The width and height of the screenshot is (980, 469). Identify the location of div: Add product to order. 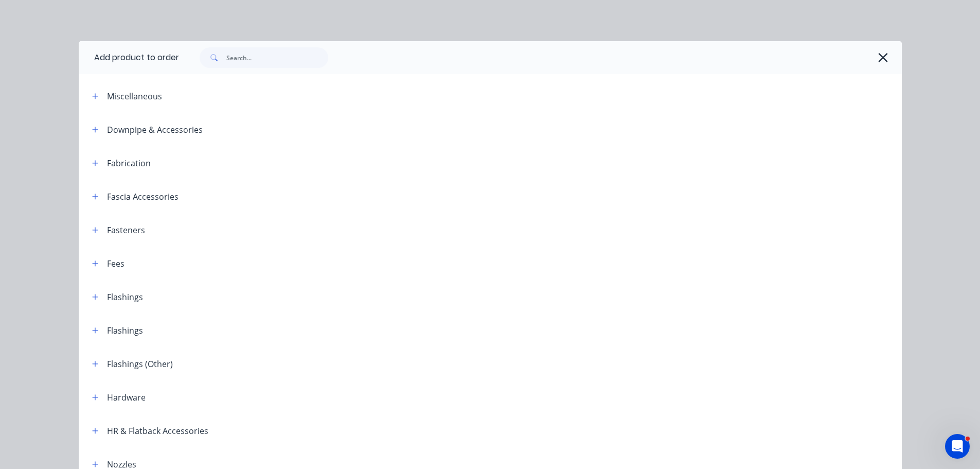
(129, 58).